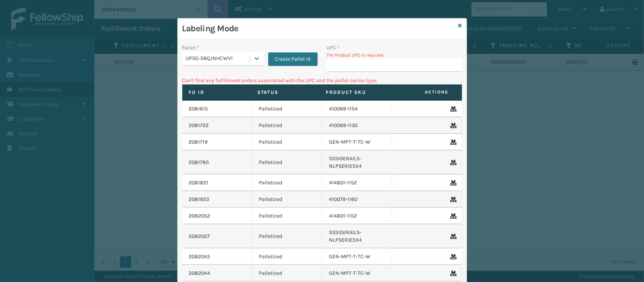 This screenshot has width=644, height=282. What do you see at coordinates (285, 92) in the screenshot?
I see `label: Status` at bounding box center [285, 92].